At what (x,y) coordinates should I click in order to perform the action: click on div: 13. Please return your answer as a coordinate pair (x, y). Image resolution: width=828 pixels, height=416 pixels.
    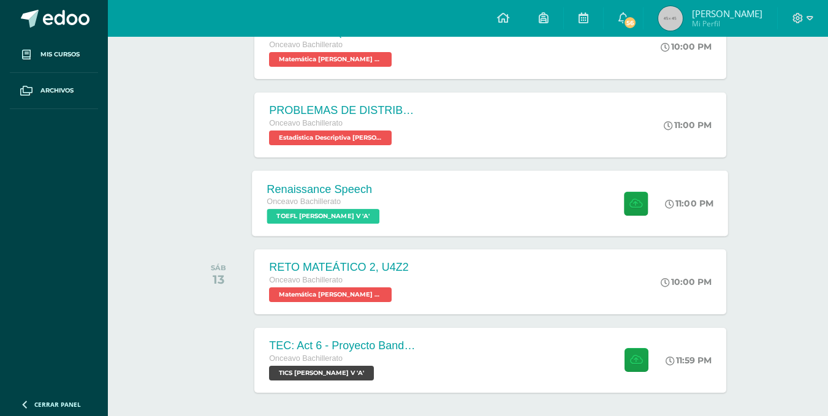
    Looking at the image, I should click on (218, 279).